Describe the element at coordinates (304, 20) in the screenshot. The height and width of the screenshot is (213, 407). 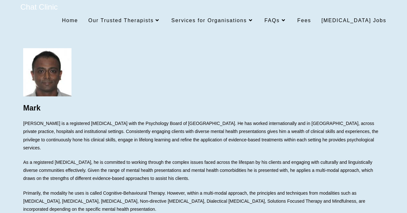
I see `span: Fees` at that location.